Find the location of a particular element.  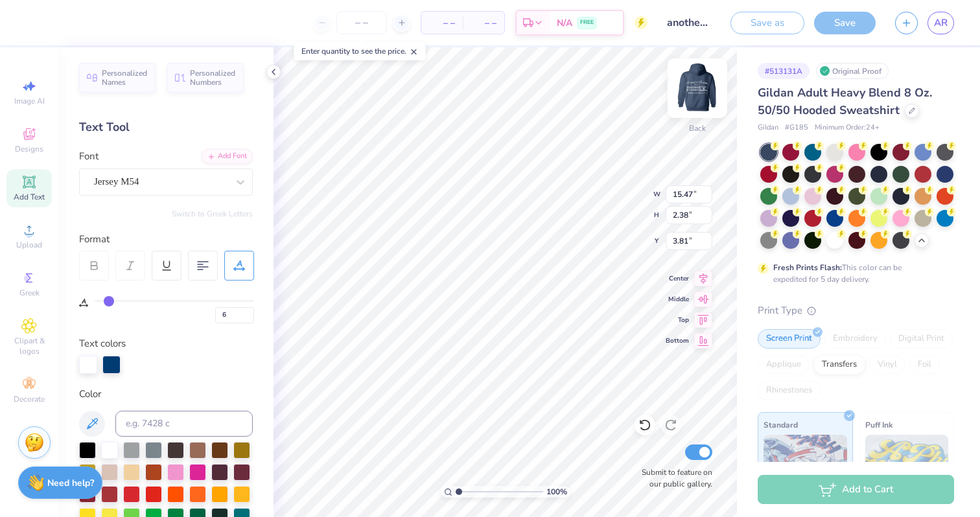

span: # G185 is located at coordinates (796, 128).